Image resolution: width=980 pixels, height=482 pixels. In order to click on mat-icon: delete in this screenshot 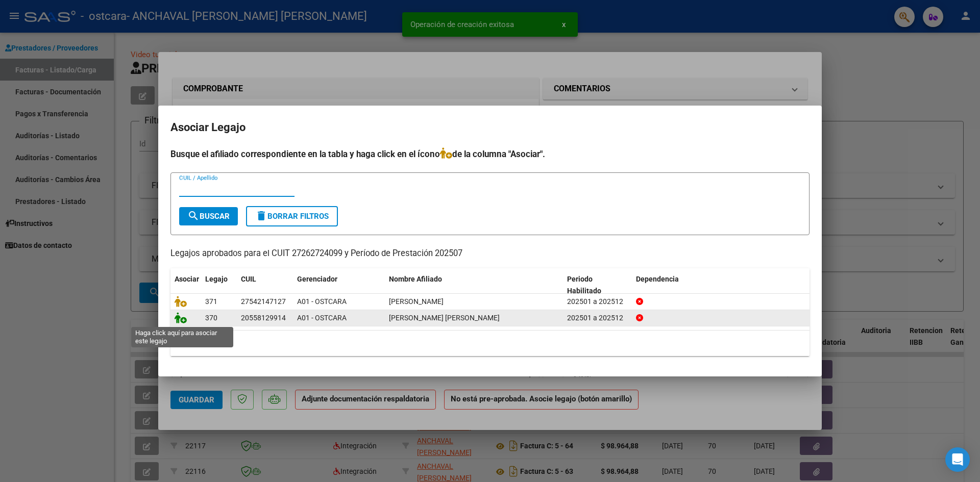, I will do `click(261, 216)`.